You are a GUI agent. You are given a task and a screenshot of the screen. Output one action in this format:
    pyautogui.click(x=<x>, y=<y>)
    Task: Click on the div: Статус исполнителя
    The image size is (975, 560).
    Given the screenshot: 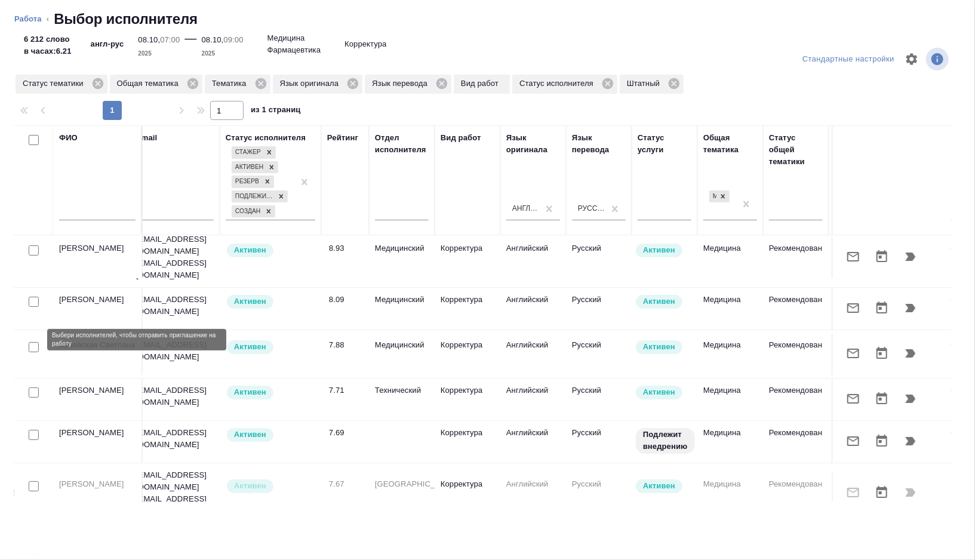 What is the action you would take?
    pyautogui.click(x=565, y=84)
    